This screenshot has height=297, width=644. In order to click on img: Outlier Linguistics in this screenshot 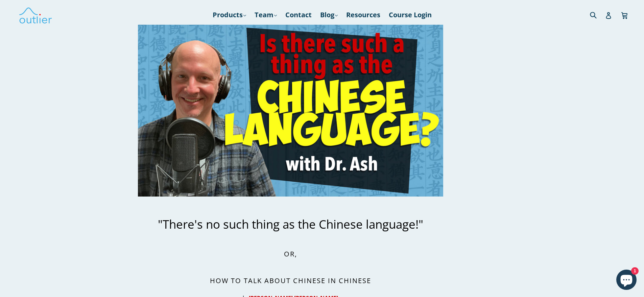, I will do `click(36, 15)`.